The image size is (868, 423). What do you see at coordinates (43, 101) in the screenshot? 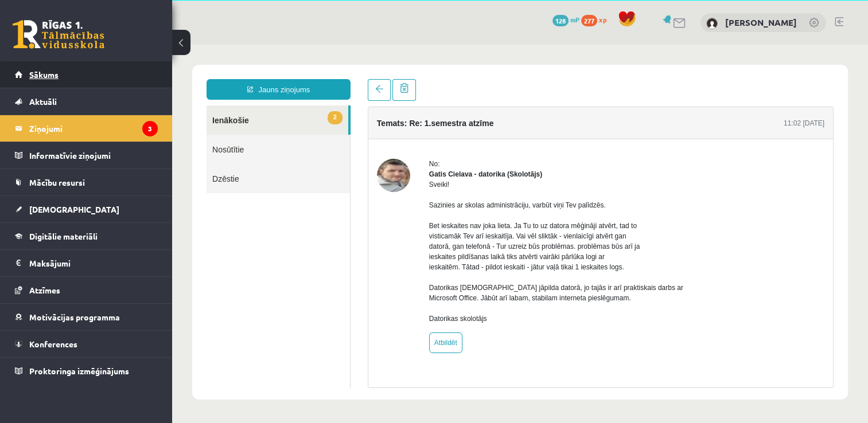
I see `span: Aktuāli` at bounding box center [43, 101].